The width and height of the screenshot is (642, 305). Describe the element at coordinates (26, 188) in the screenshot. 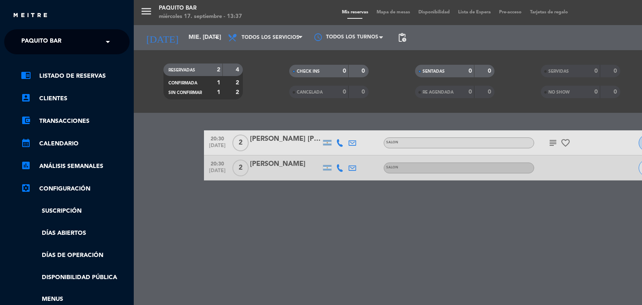

I see `i: settings_applications` at that location.